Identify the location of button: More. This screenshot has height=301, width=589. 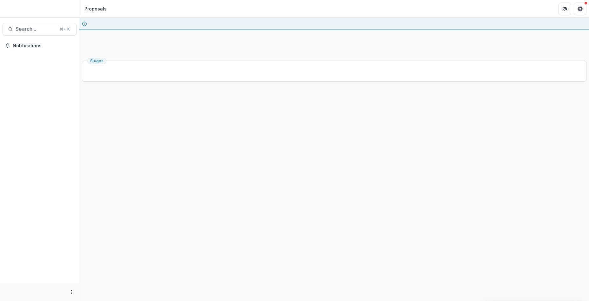
(71, 292).